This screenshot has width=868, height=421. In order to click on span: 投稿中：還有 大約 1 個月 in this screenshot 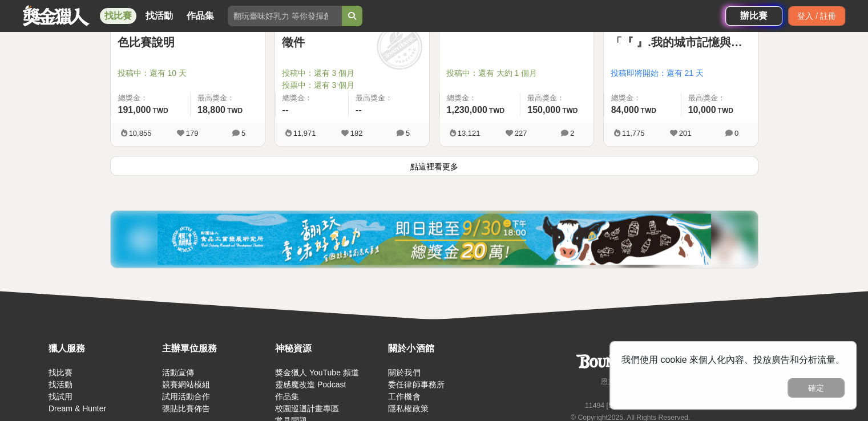, I will do `click(517, 73)`.